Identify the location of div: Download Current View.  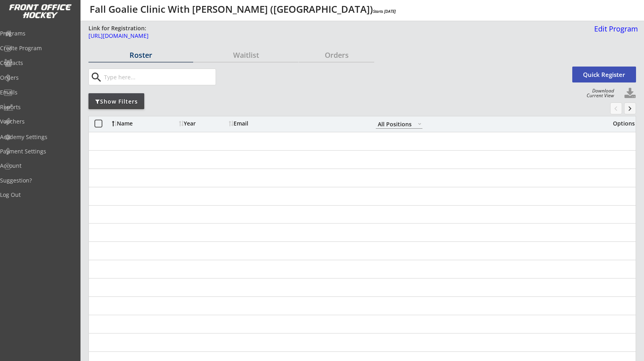
(598, 93).